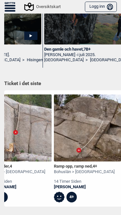  Describe the element at coordinates (35, 60) in the screenshot. I see `a: Hisingen` at that location.